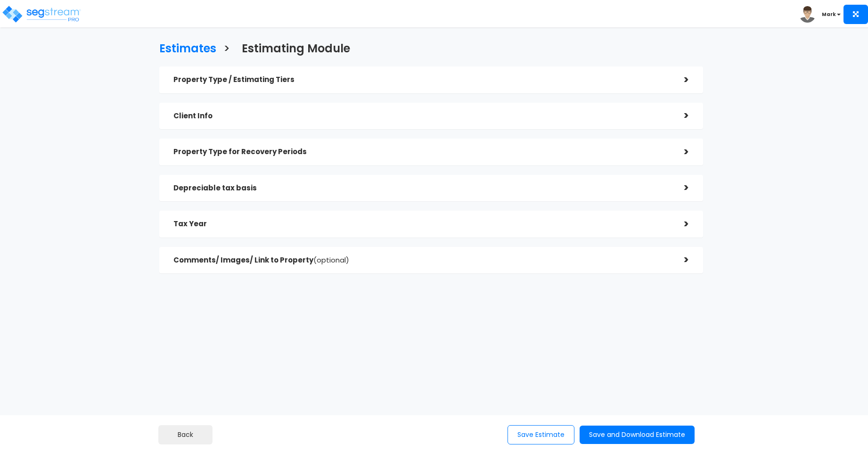 The image size is (868, 452). What do you see at coordinates (421, 188) in the screenshot?
I see `h5: Depreciable tax basis` at bounding box center [421, 188].